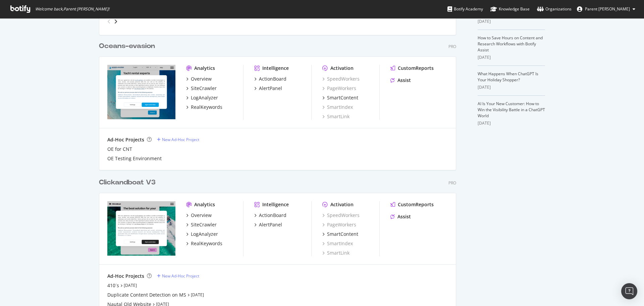 The height and width of the screenshot is (306, 644). What do you see at coordinates (135, 159) in the screenshot?
I see `a: OE Testing Environment` at bounding box center [135, 159].